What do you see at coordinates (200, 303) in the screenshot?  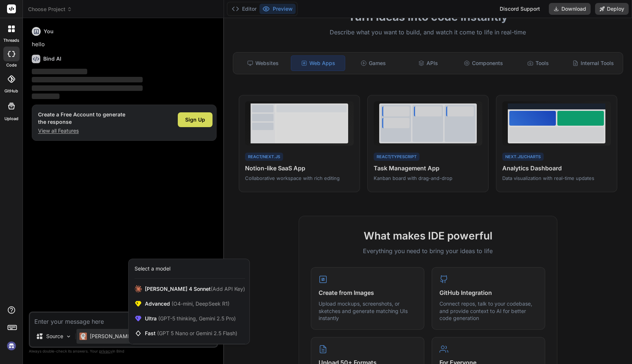 I see `span: (O4-mini, DeepSeek R1)` at bounding box center [200, 303].